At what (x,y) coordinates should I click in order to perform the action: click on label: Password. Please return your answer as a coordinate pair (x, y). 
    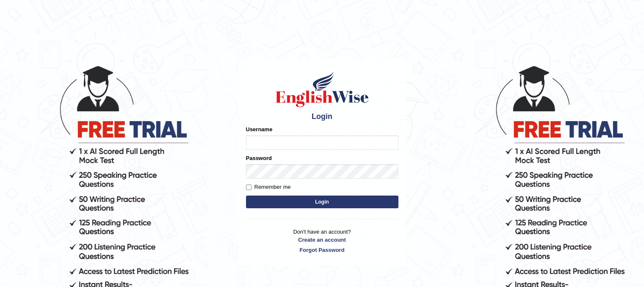
    Looking at the image, I should click on (258, 158).